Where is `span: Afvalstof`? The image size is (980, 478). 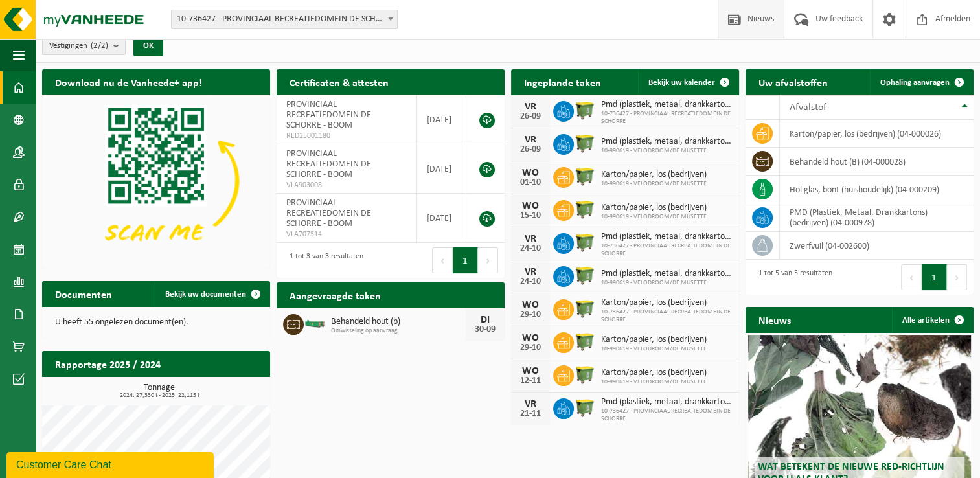
span: Afvalstof is located at coordinates (808, 107).